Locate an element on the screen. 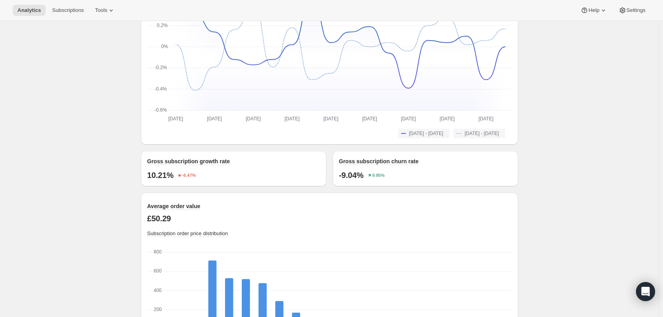 This screenshot has width=663, height=317. text: 0.2% is located at coordinates (162, 25).